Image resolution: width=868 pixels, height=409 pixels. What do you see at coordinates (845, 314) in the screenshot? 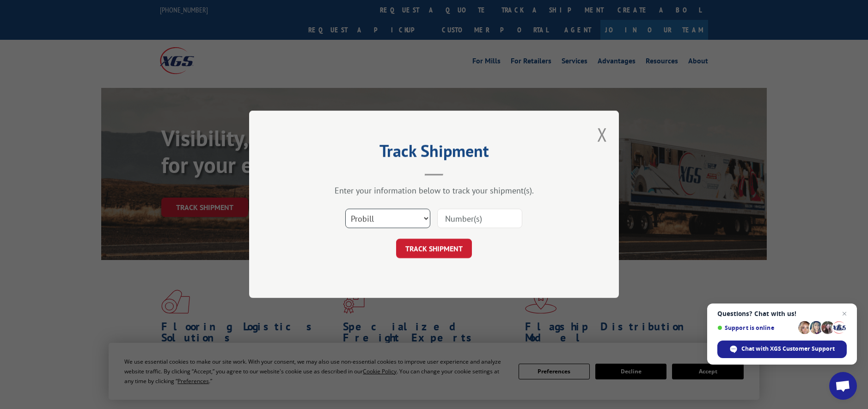
I see `span: Close chat` at bounding box center [845, 314].